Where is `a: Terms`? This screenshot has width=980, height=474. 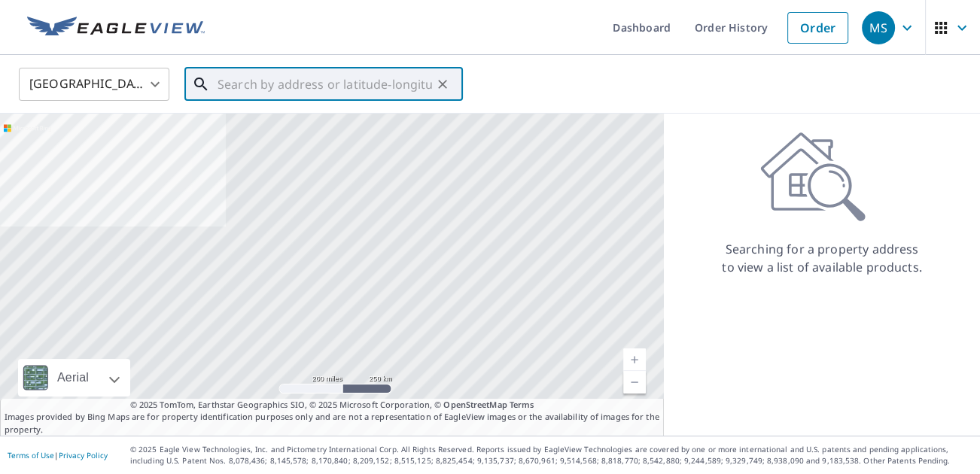 a: Terms is located at coordinates (522, 404).